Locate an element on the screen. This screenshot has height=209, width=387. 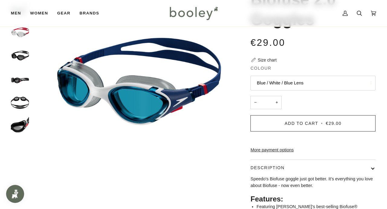
span: Colour is located at coordinates (261, 68).